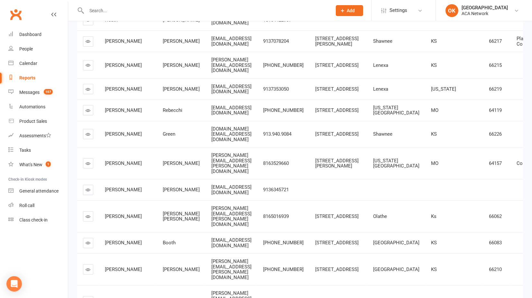  Describe the element at coordinates (30, 34) in the screenshot. I see `div: Dashboard` at that location.